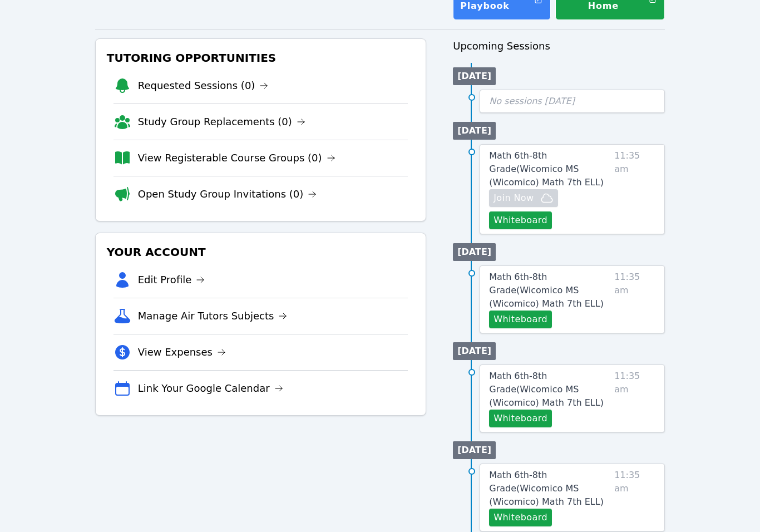  I want to click on a: Study Group Replacements (0), so click(221, 122).